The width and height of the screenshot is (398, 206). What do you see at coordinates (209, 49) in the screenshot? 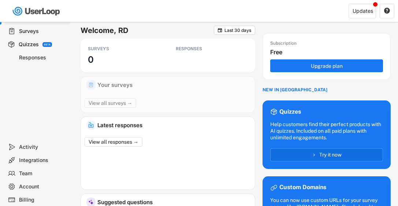
I see `div: RESPONSES` at bounding box center [209, 49].